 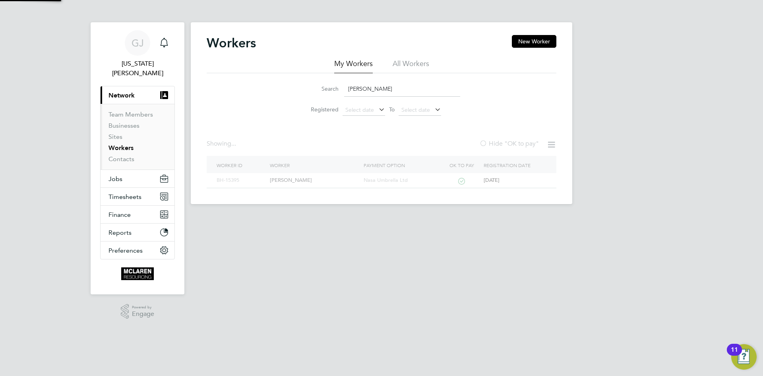 I want to click on button: Network, so click(x=137, y=95).